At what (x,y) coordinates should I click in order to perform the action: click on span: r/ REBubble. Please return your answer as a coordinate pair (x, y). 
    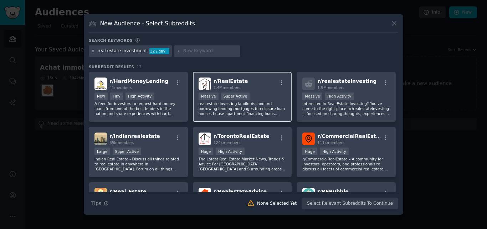
    Looking at the image, I should click on (333, 191).